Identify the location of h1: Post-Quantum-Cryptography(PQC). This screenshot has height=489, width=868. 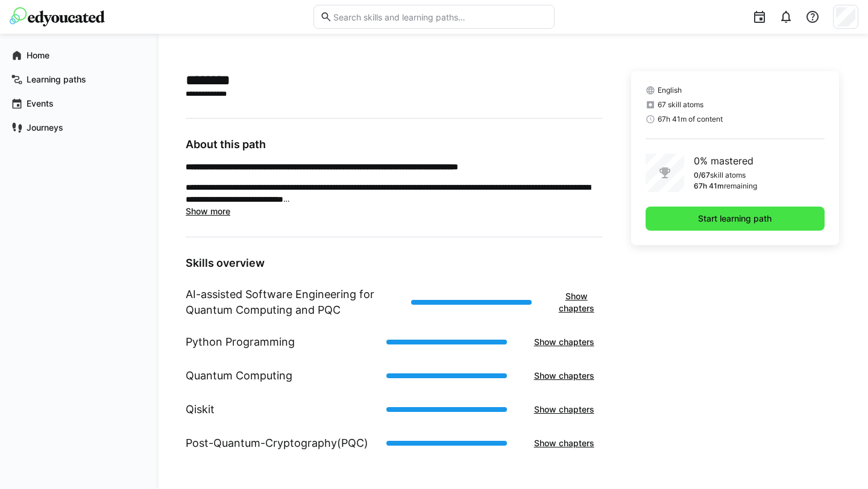
(277, 443).